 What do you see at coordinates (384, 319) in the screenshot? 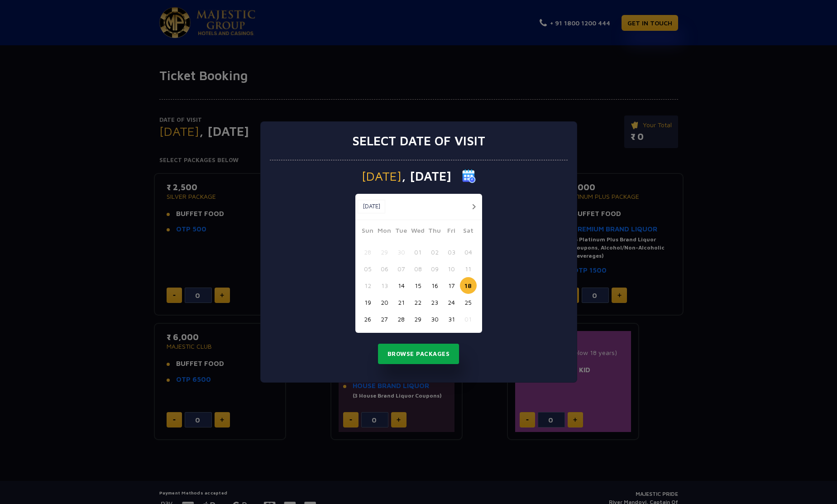
I see `button: 27` at bounding box center [384, 319].